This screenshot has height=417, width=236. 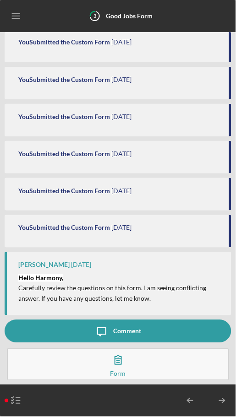 What do you see at coordinates (41, 278) in the screenshot?
I see `mark: Hello Harmony,` at bounding box center [41, 278].